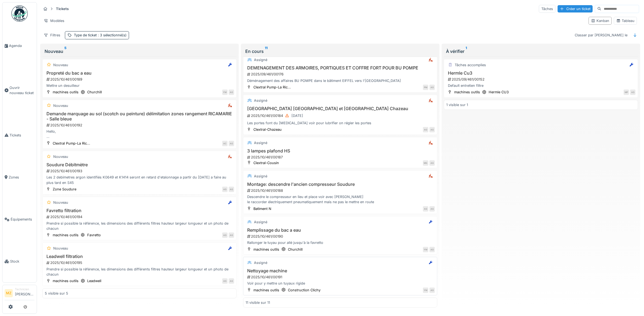 This screenshot has width=644, height=316. I want to click on div: Créer un ticket, so click(575, 9).